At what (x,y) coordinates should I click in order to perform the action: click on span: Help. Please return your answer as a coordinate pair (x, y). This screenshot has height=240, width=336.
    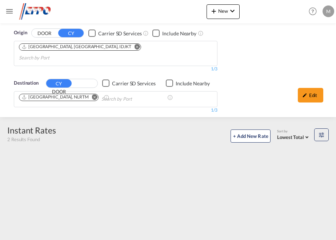
    Looking at the image, I should click on (313, 11).